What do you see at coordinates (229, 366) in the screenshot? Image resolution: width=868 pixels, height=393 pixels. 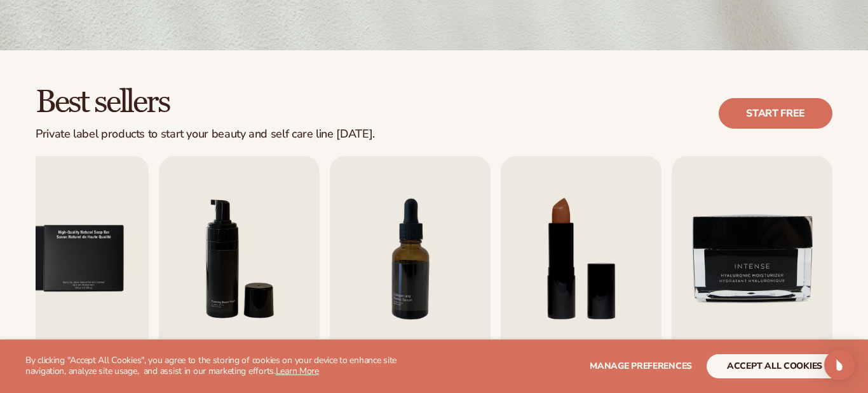 I see `p: By clicking "Accept All Cookies", you agree to the storing of cookies on your device to enhance s...` at bounding box center [229, 366].